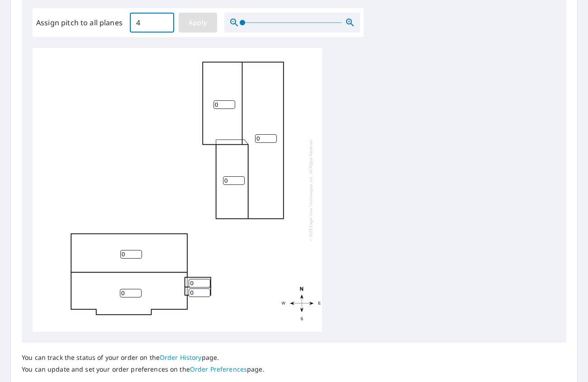 This screenshot has height=382, width=588. Describe the element at coordinates (143, 369) in the screenshot. I see `p: You can update and set your order preferences on the page.` at that location.